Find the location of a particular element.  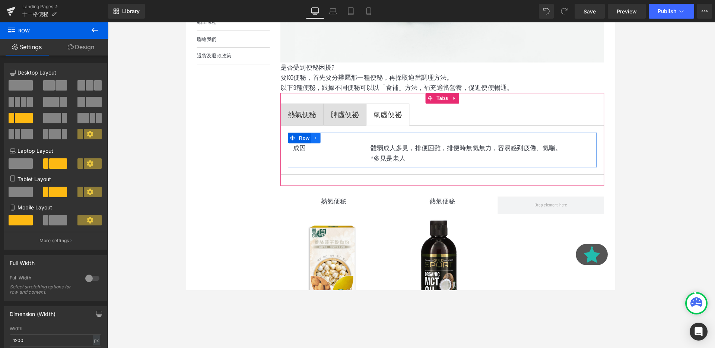

div: Dimension (Width) is located at coordinates (32, 312).